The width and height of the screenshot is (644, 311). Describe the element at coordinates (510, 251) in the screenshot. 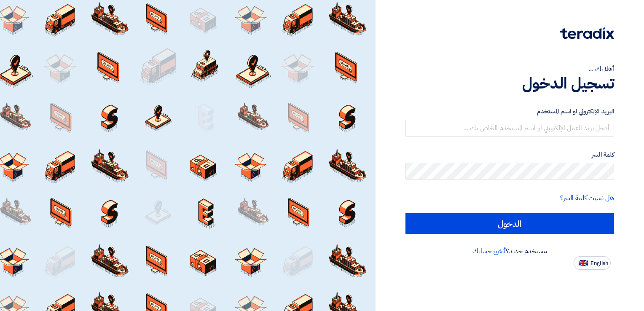

I see `div: مستخدم جديد؟` at that location.